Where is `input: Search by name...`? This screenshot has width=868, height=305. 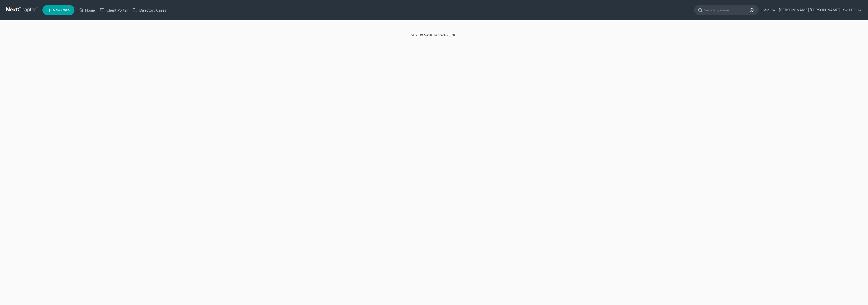 input: Search by name... is located at coordinates (727, 10).